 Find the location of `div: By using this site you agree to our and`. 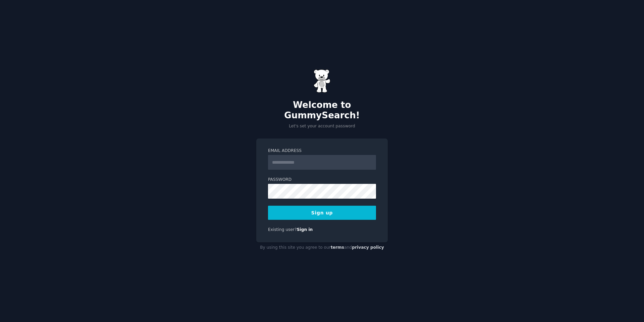

div: By using this site you agree to our and is located at coordinates (322, 248).